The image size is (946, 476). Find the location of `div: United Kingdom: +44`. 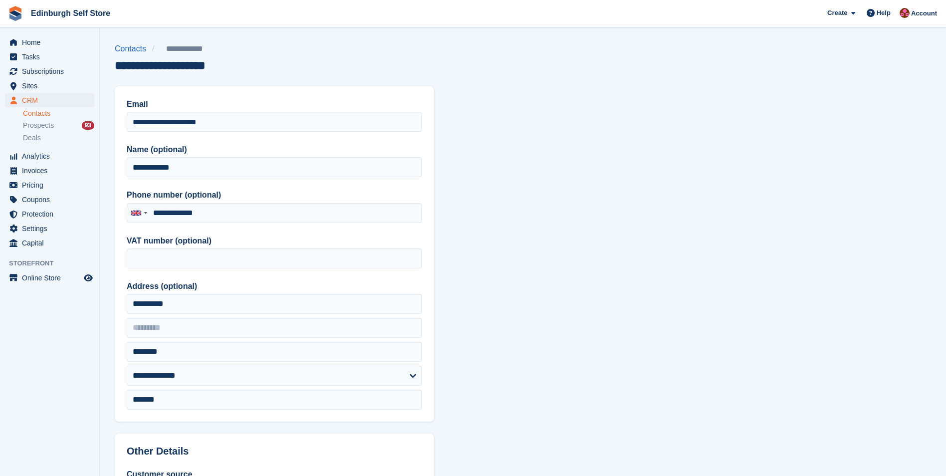

div: United Kingdom: +44 is located at coordinates (139, 213).